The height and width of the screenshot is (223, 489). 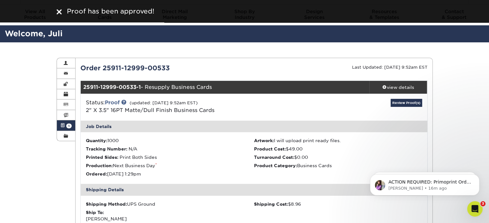 I want to click on div: - Resupply Business Cards, so click(x=225, y=87).